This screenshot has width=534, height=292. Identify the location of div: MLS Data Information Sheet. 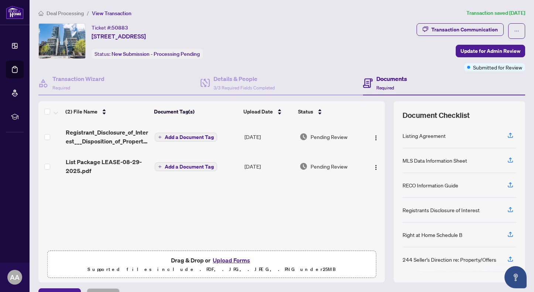
(434, 160).